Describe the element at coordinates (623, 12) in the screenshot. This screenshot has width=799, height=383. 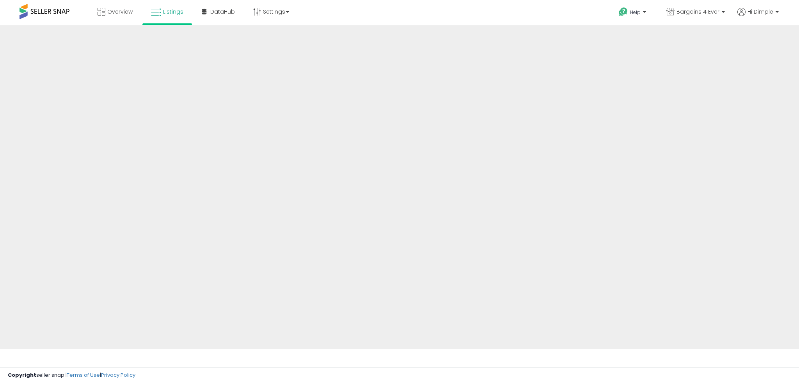
I see `i: Get Help` at that location.